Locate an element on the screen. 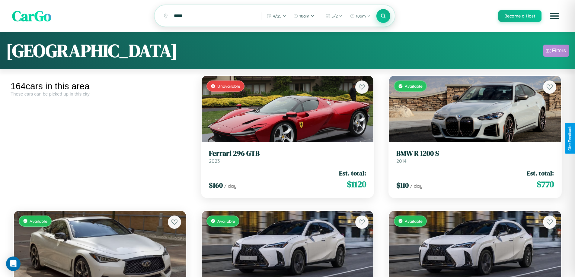 Image resolution: width=575 pixels, height=277 pixels. span: CarGo is located at coordinates (32, 16).